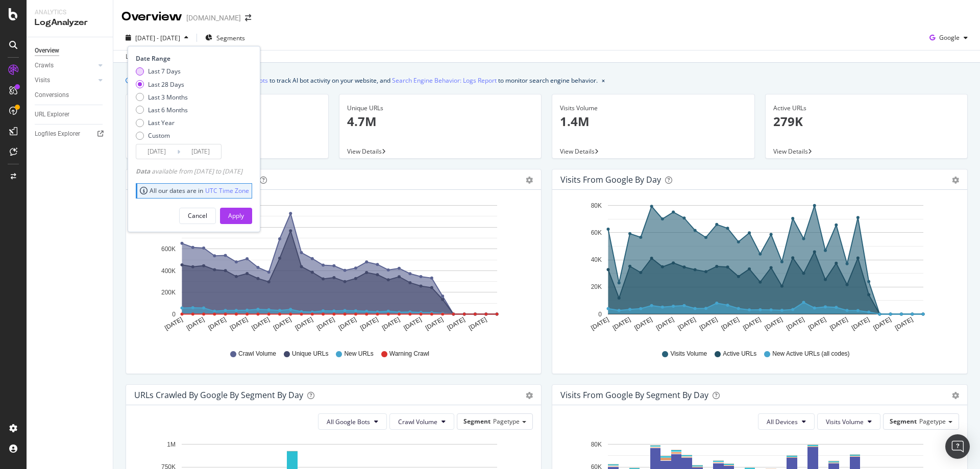  What do you see at coordinates (70, 114) in the screenshot?
I see `a: URL Explorer` at bounding box center [70, 114].